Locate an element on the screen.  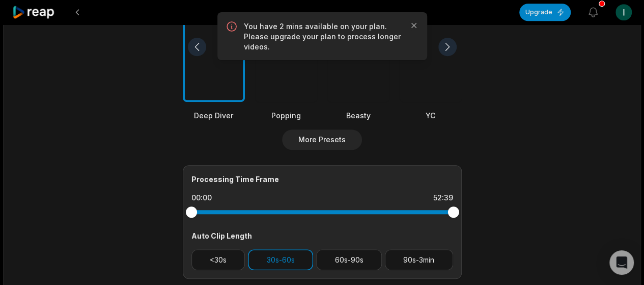
div: 52:39 is located at coordinates (443, 198).